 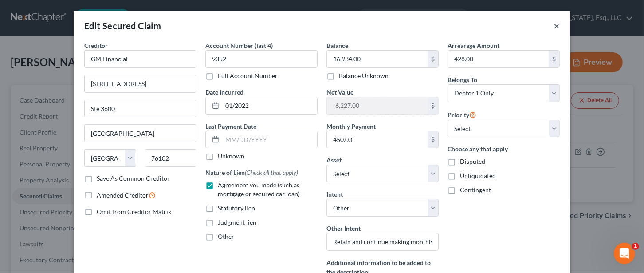 What do you see at coordinates (122, 195) in the screenshot?
I see `span: Amended Creditor` at bounding box center [122, 195].